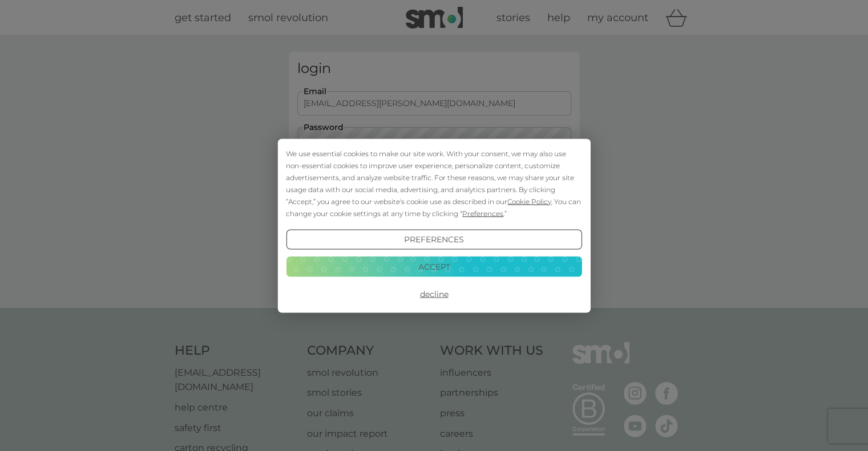  Describe the element at coordinates (483, 213) in the screenshot. I see `span: Preferences` at that location.